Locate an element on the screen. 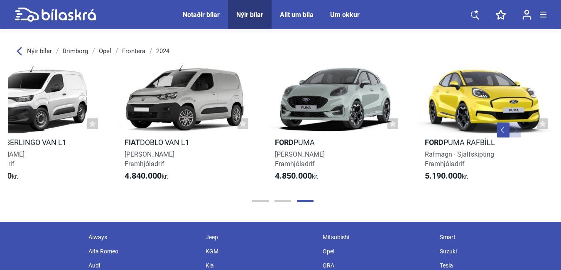 The height and width of the screenshot is (270, 561). div: Opel is located at coordinates (377, 251).